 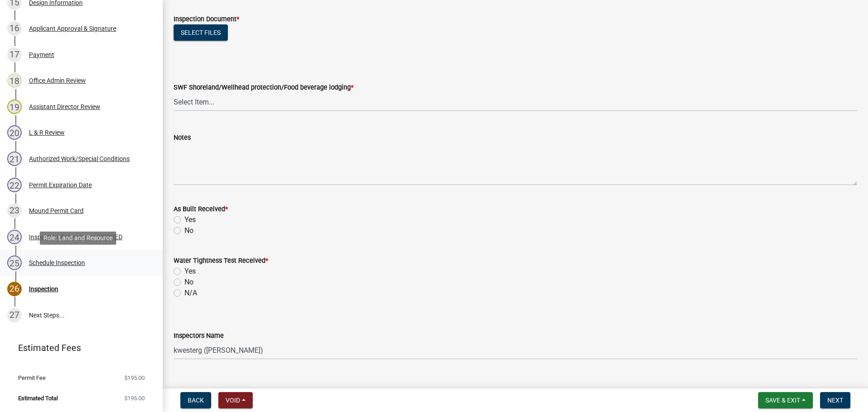 I want to click on label: Water Tightness Test Received, so click(x=221, y=261).